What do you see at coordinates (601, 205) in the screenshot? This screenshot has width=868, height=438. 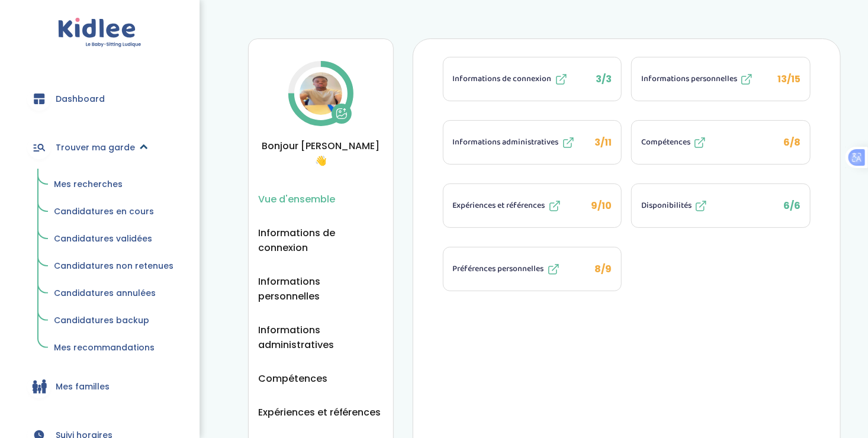 I see `span: 9/10` at bounding box center [601, 205].